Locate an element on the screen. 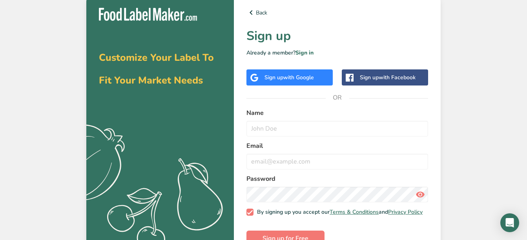 This screenshot has width=527, height=240. label: Email is located at coordinates (337, 146).